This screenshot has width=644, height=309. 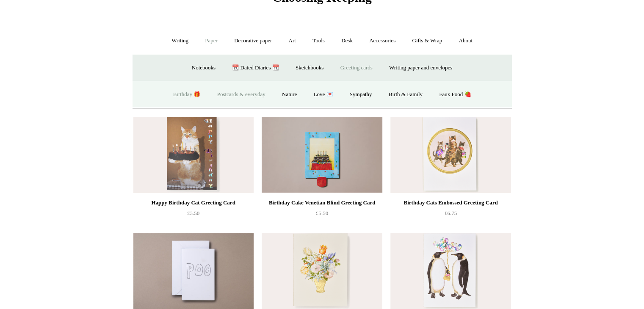 I want to click on a: Paper, so click(x=211, y=40).